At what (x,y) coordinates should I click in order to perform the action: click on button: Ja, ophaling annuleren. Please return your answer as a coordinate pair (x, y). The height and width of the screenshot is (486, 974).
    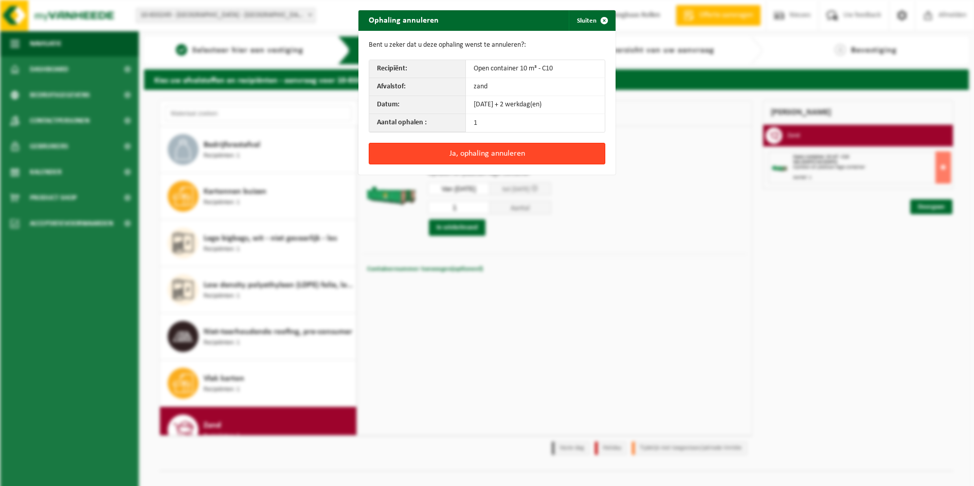
    Looking at the image, I should click on (487, 154).